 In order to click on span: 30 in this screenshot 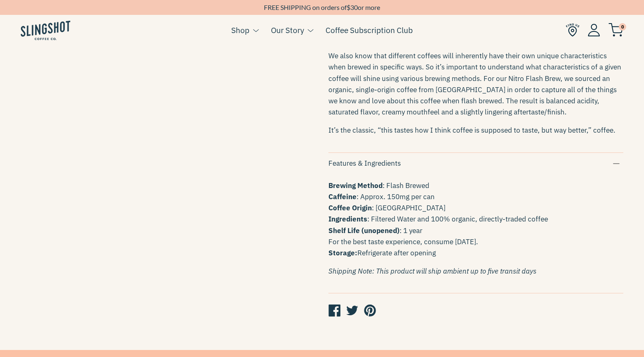, I will do `click(354, 7)`.